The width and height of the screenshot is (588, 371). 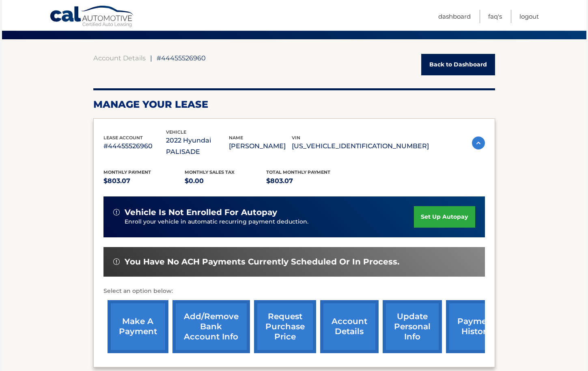 I want to click on span: lease account, so click(x=123, y=138).